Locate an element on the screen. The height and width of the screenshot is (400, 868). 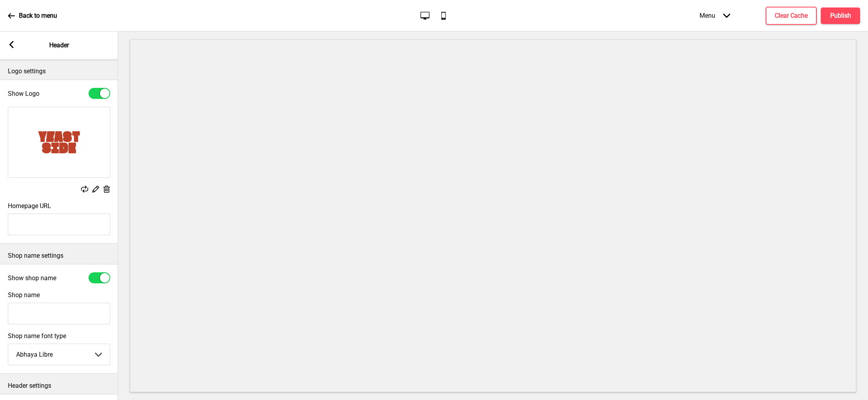
label: Shop name font type is located at coordinates (59, 335).